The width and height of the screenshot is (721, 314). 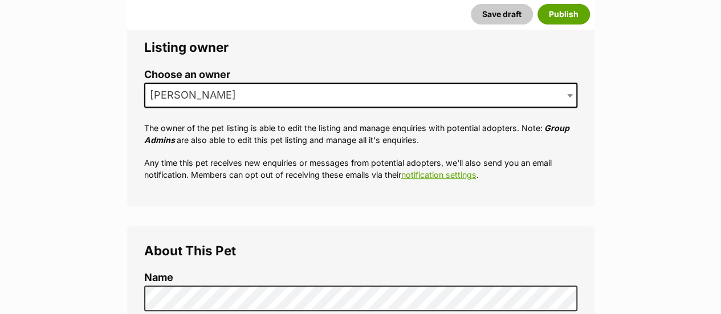 I want to click on a: notification settings, so click(x=439, y=174).